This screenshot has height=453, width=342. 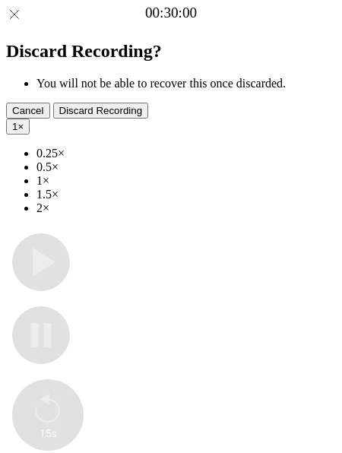 I want to click on h2: Discard Recording?, so click(x=171, y=51).